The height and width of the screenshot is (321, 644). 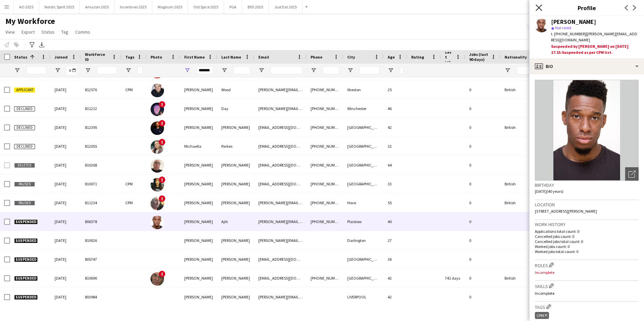 I want to click on img: Crew avatar or photo, so click(x=587, y=130).